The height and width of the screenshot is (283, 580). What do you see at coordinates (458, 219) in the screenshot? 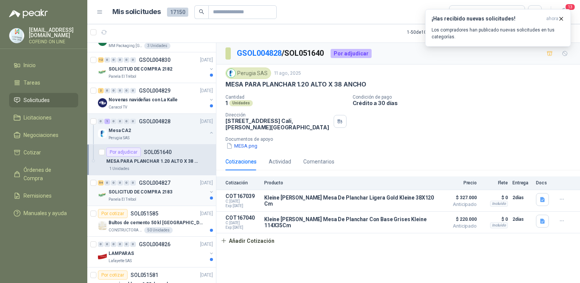
I see `span: $ 220.000` at bounding box center [458, 219].